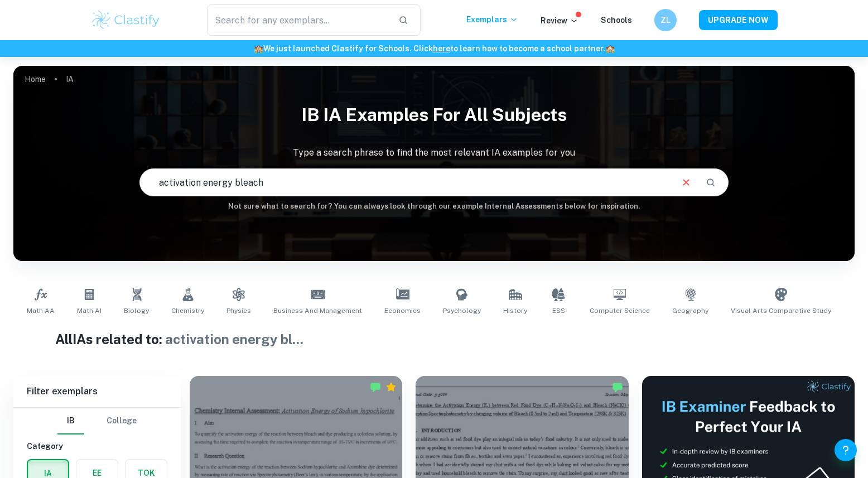 The image size is (868, 478). Describe the element at coordinates (71, 421) in the screenshot. I see `button: IB` at that location.